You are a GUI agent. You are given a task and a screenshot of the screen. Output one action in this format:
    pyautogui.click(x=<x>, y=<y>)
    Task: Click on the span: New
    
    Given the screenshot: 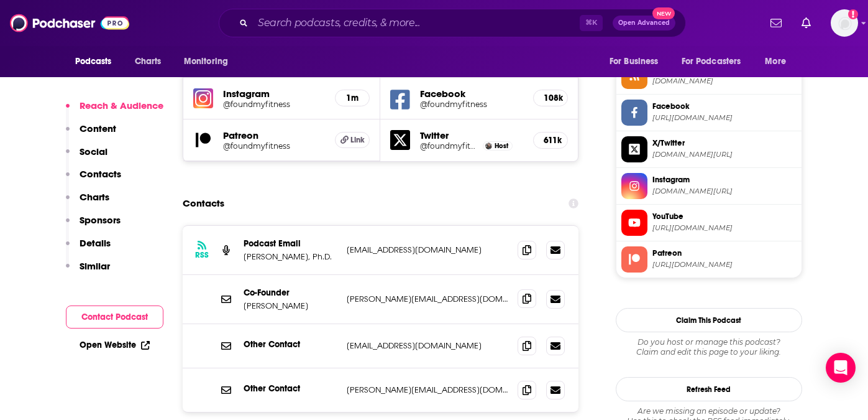 What is the action you would take?
    pyautogui.click(x=663, y=13)
    